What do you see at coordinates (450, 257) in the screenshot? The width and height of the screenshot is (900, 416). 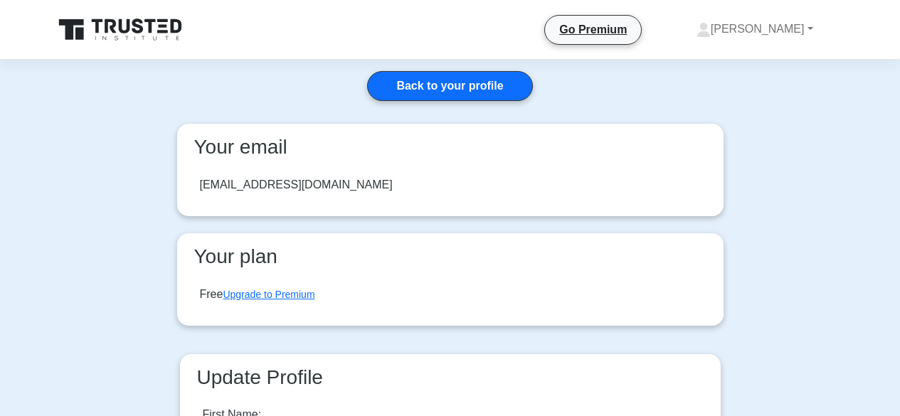 I see `h3: Your plan` at bounding box center [450, 257].